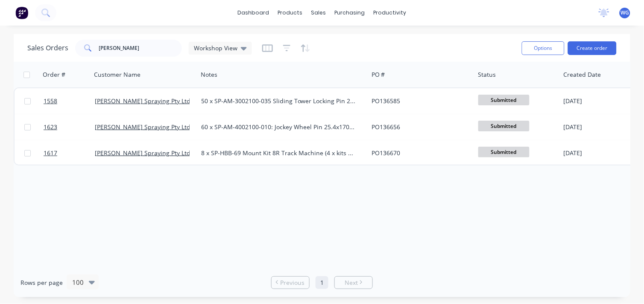 The height and width of the screenshot is (304, 644). Describe the element at coordinates (583, 75) in the screenshot. I see `div: Created Date` at that location.